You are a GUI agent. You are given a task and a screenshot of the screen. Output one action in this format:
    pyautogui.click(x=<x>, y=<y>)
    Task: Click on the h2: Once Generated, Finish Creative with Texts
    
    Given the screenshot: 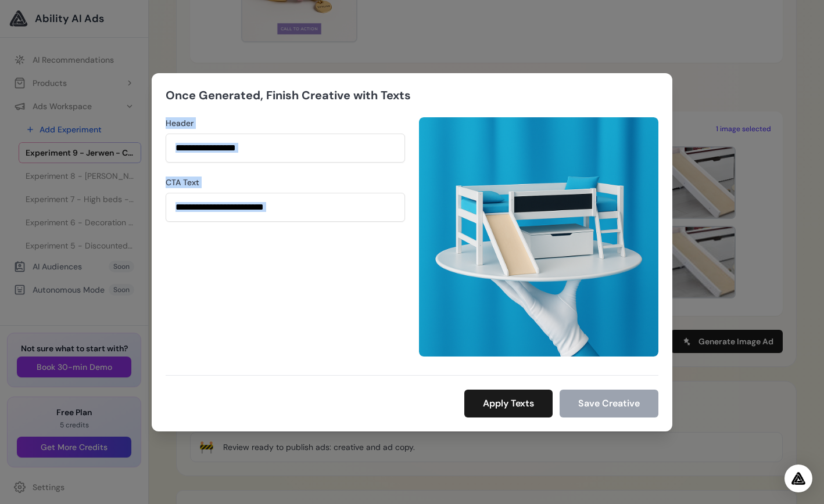 What is the action you would take?
    pyautogui.click(x=288, y=95)
    